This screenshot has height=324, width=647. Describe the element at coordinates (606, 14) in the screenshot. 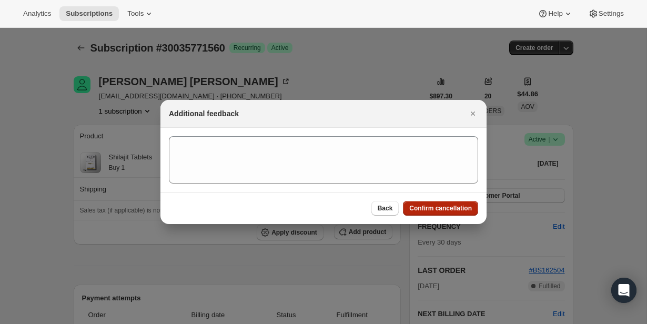

I see `button: Settings` at that location.